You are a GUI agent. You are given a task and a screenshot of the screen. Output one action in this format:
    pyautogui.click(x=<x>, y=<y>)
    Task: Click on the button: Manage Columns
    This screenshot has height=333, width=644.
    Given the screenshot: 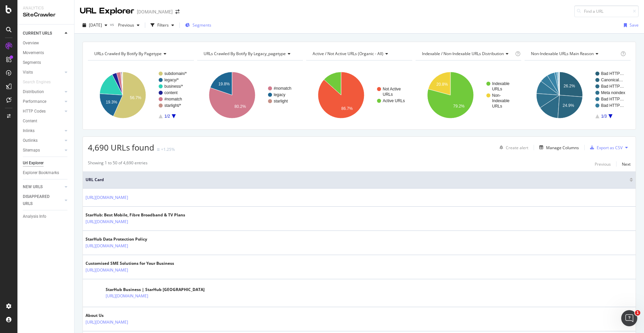 What is the action you would take?
    pyautogui.click(x=558, y=147)
    